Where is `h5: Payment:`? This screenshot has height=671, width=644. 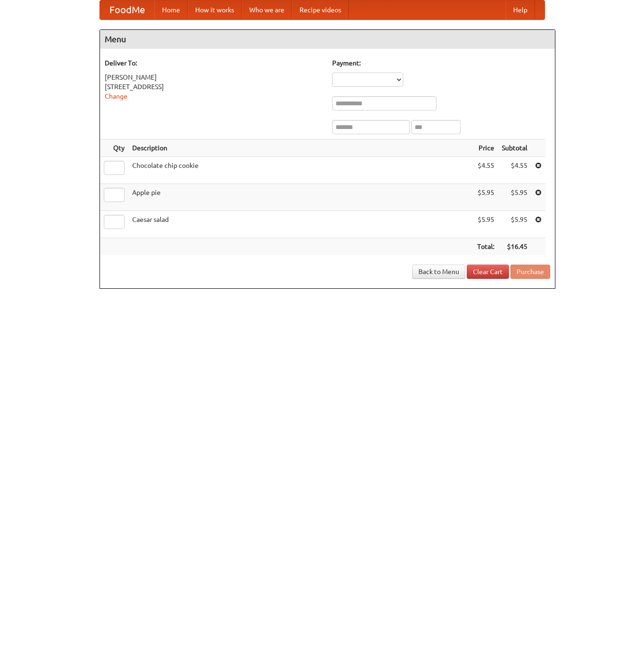
h5: Payment: is located at coordinates (441, 63).